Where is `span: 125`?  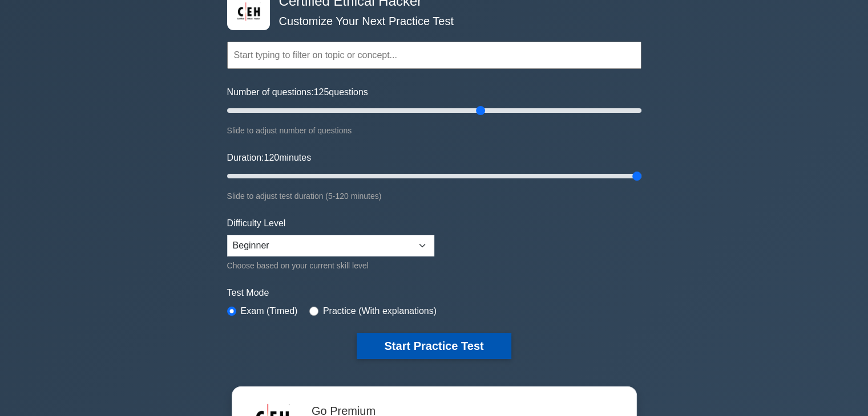 span: 125 is located at coordinates (321, 92).